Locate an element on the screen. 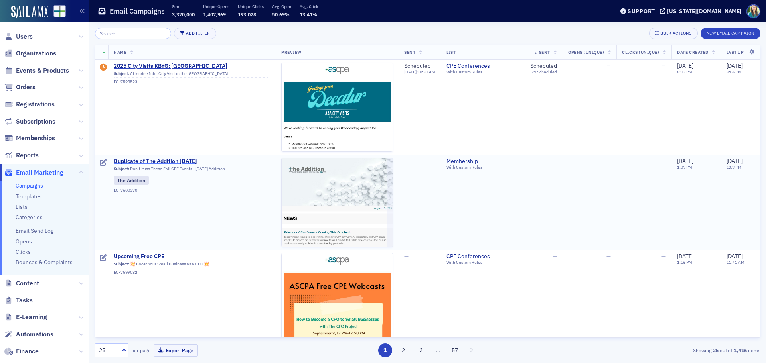  span: Events & Products is located at coordinates (42, 71).